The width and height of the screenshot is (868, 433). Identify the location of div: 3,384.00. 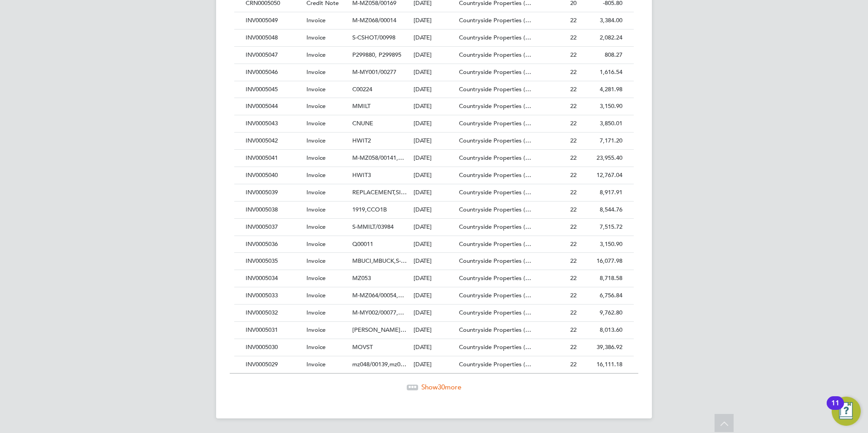
(602, 21).